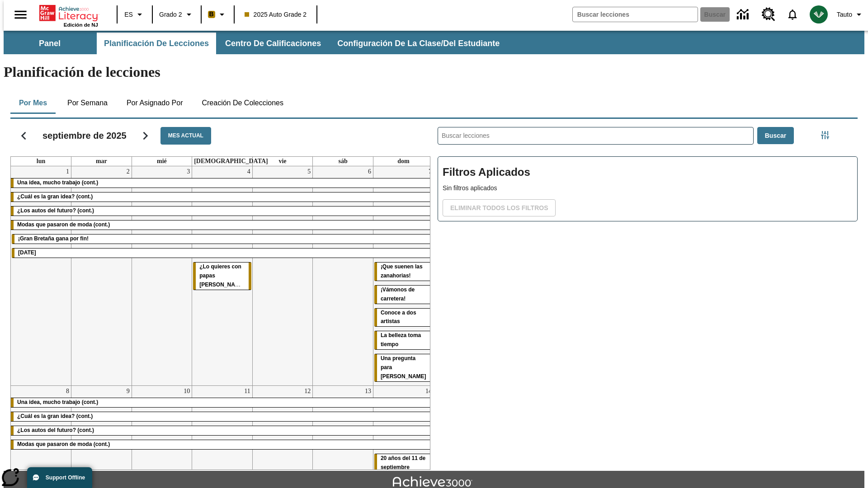  I want to click on span: Conoce a dos artistas, so click(399, 317).